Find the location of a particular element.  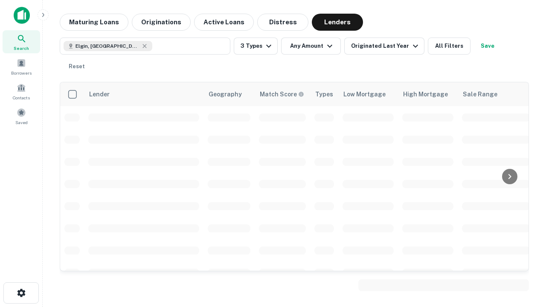

th: Types is located at coordinates (324, 94).